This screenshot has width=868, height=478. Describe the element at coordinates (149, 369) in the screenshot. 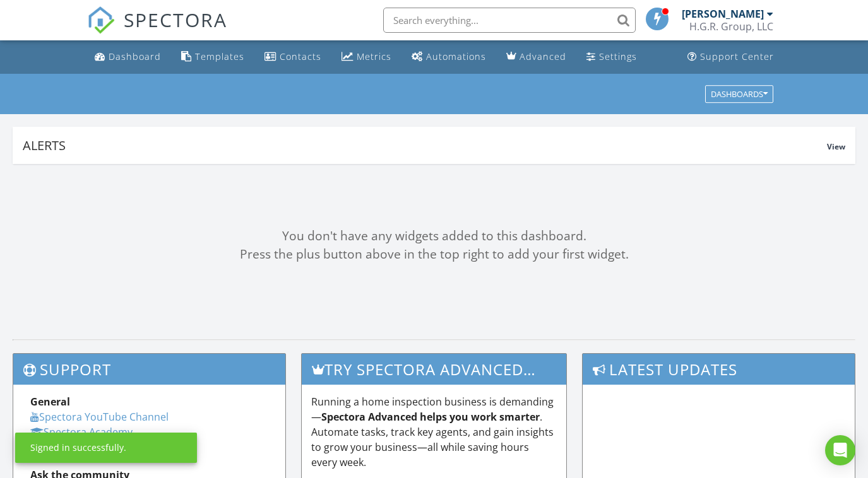

I see `h3: Support` at that location.